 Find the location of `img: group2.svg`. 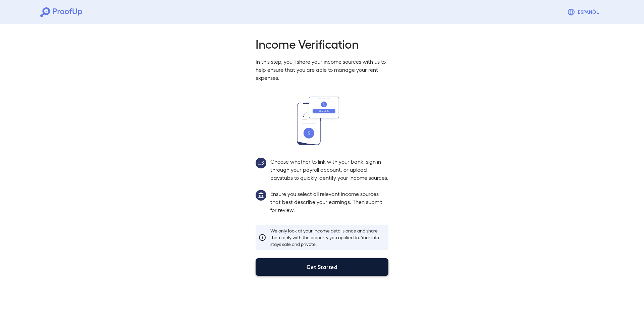

img: group2.svg is located at coordinates (261, 163).